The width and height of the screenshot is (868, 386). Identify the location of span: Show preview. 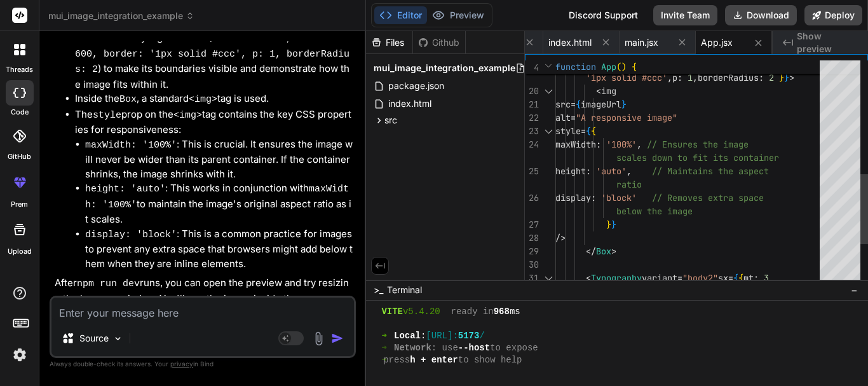
(827, 42).